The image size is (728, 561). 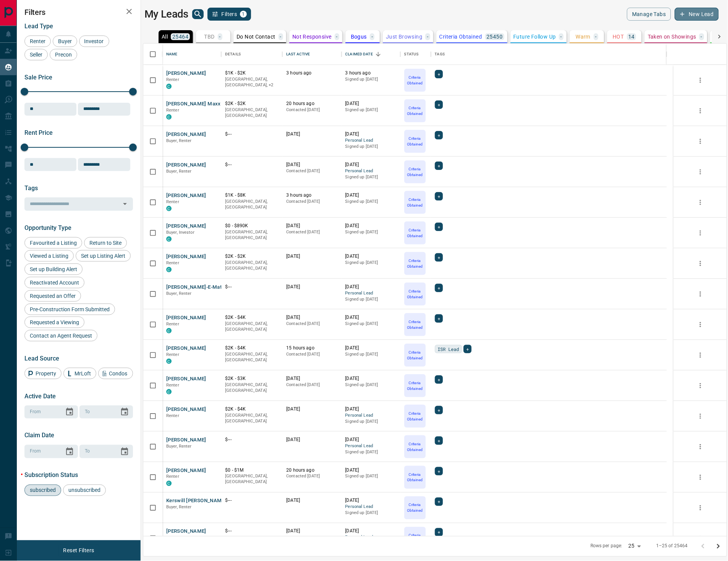 I want to click on span: Set up Building Alert, so click(x=53, y=269).